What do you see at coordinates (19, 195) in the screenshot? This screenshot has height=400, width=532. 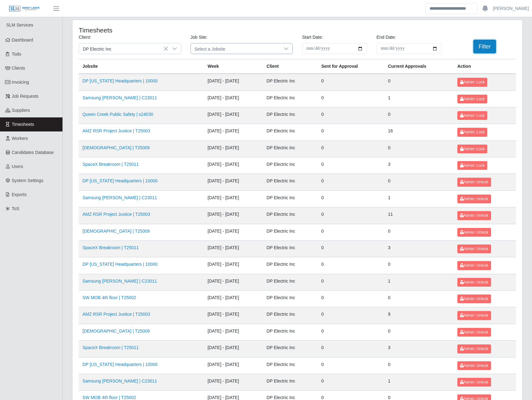 I see `span: Exports` at bounding box center [19, 195].